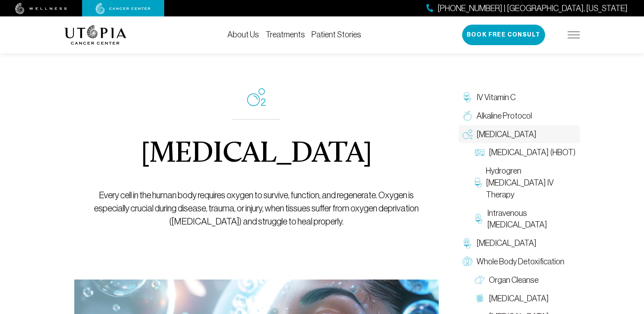 Image resolution: width=644 pixels, height=314 pixels. Describe the element at coordinates (479, 182) in the screenshot. I see `img: Hydrogren Peroxide IV Therapy` at that location.